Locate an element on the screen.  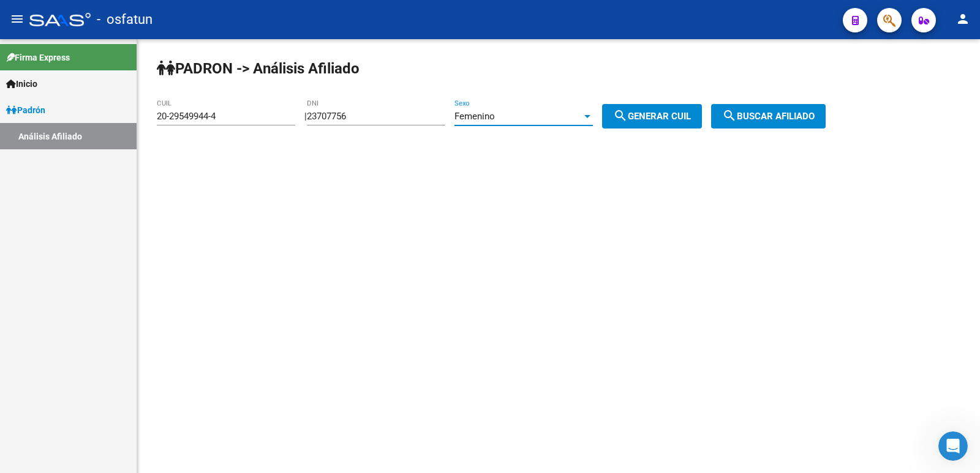
span: Padrón is located at coordinates (26, 110).